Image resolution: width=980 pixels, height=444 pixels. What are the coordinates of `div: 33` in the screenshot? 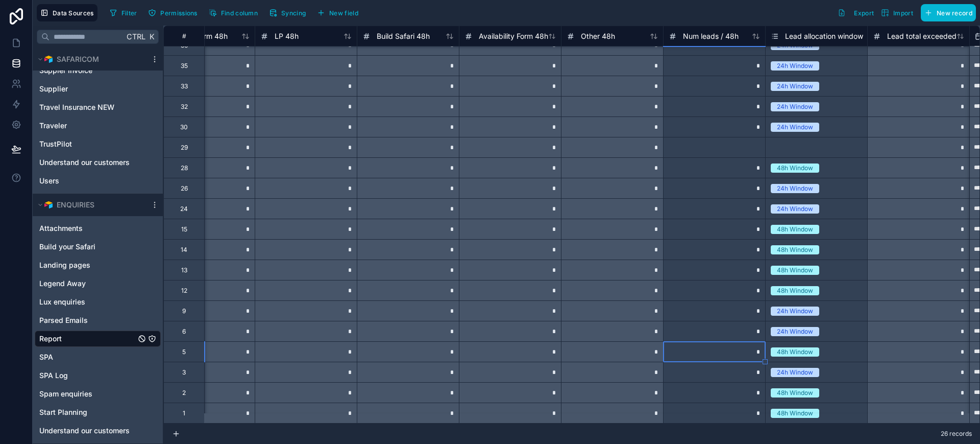 It's located at (184, 86).